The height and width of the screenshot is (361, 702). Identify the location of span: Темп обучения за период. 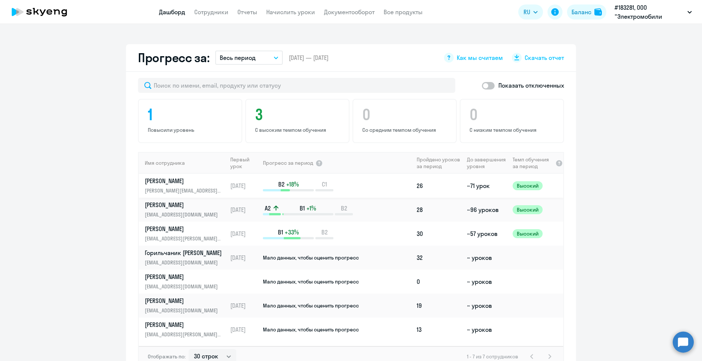
(533, 163).